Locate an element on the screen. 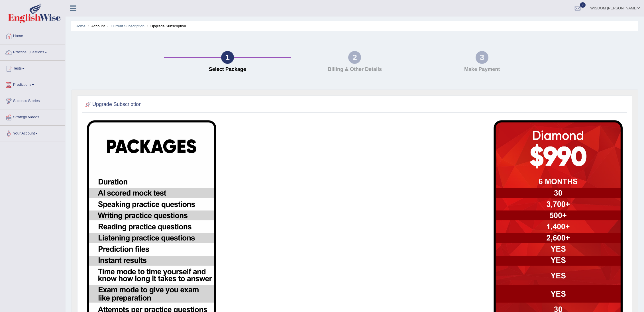 The image size is (644, 312). span: 0 is located at coordinates (583, 5).